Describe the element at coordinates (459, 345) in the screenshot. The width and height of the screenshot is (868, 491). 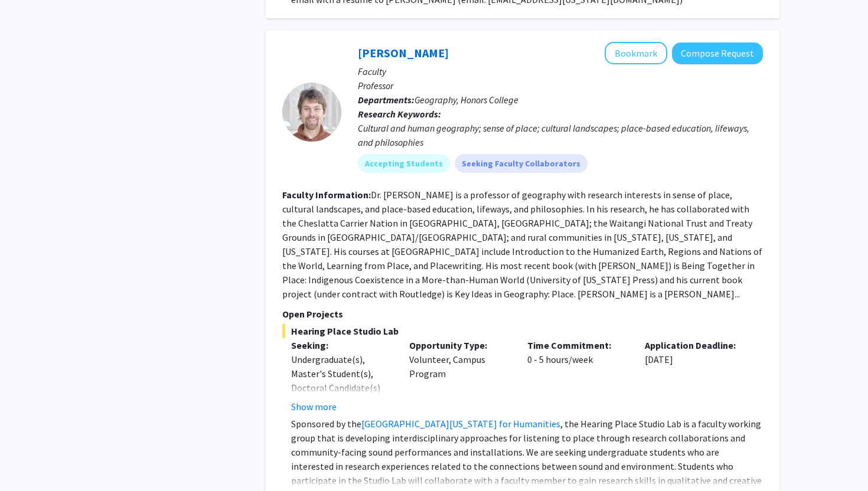
I see `p: Opportunity Type:` at that location.